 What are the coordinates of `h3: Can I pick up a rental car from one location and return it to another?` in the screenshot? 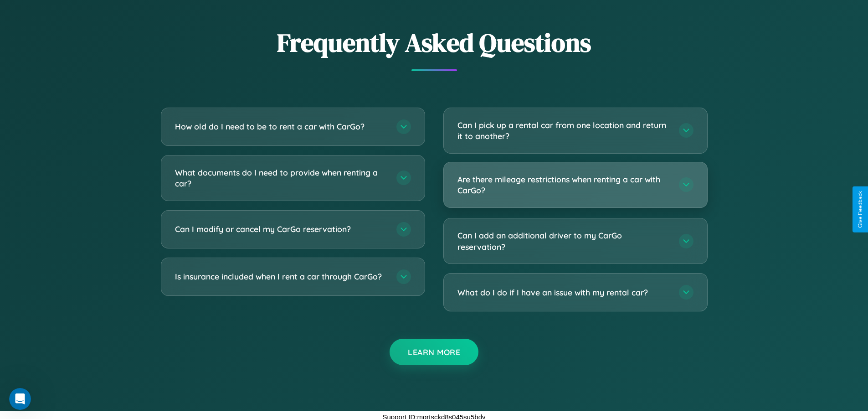 It's located at (563, 130).